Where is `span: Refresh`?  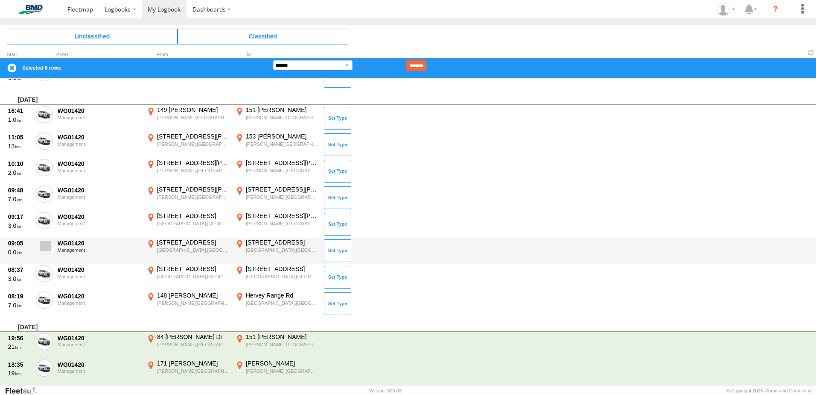 span: Refresh is located at coordinates (811, 53).